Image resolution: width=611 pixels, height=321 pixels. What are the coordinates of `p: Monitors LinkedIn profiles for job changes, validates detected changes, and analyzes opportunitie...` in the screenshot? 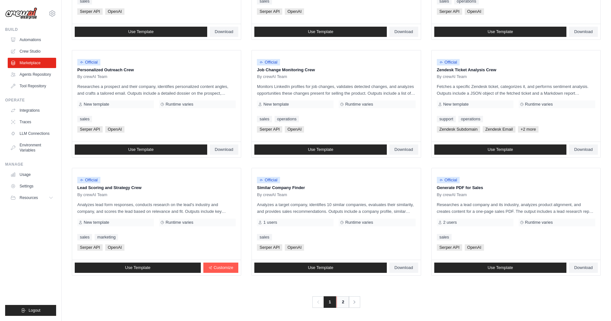 It's located at (336, 90).